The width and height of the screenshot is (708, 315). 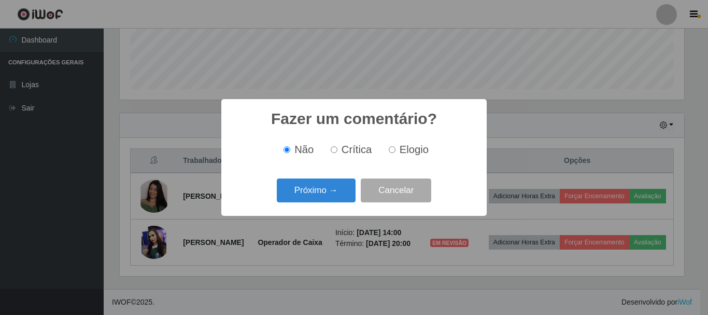 What do you see at coordinates (414, 149) in the screenshot?
I see `span: Elogio` at bounding box center [414, 149].